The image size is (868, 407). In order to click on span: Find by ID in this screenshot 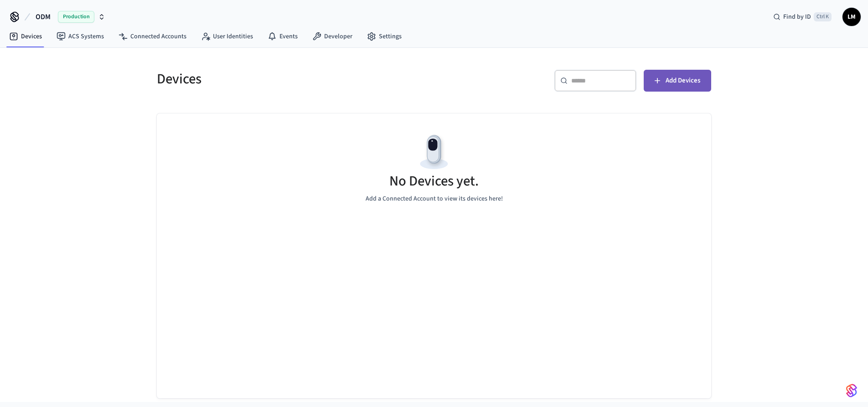, I will do `click(797, 17)`.